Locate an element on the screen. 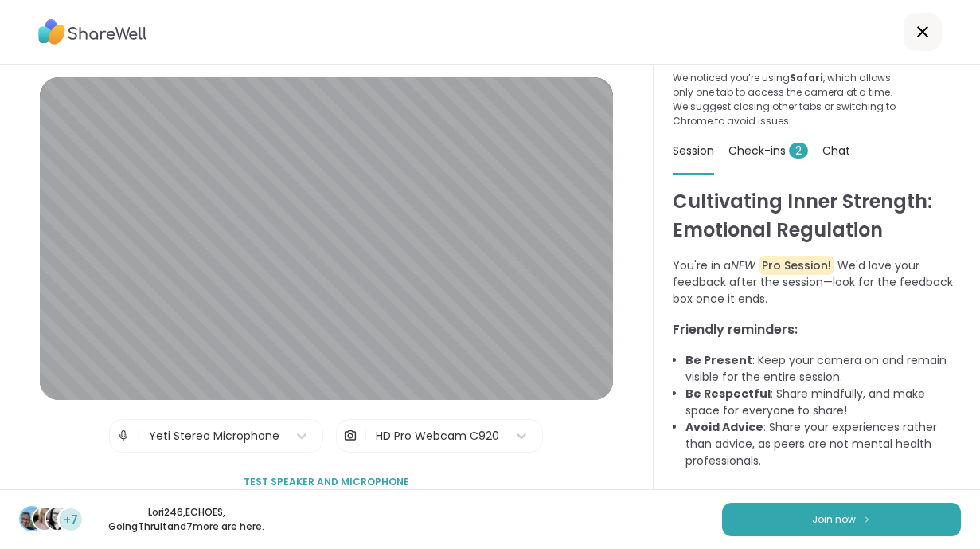 This screenshot has width=980, height=549. button: Join now is located at coordinates (841, 519).